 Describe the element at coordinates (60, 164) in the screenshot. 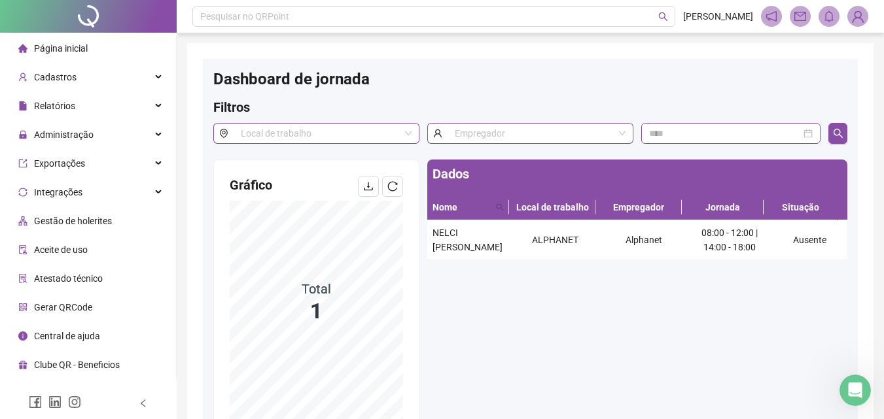

I see `span: Exportações` at that location.